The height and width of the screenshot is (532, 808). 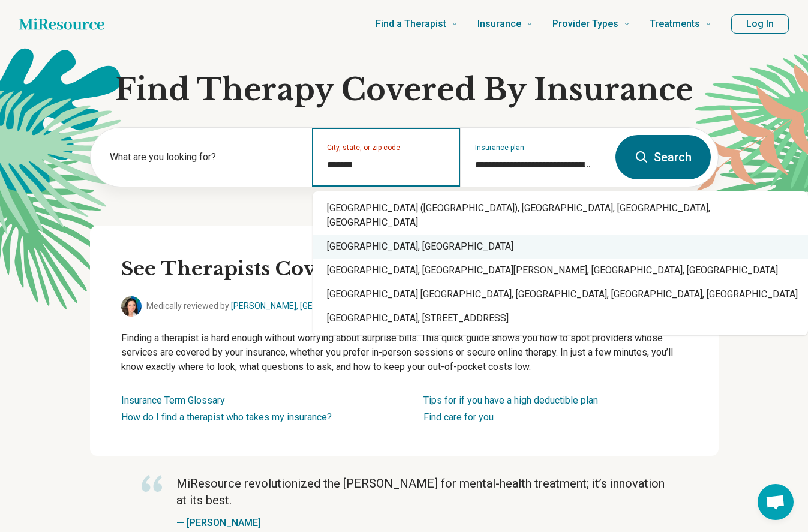 What do you see at coordinates (173, 400) in the screenshot?
I see `a: Insurance Term Glossary` at bounding box center [173, 400].